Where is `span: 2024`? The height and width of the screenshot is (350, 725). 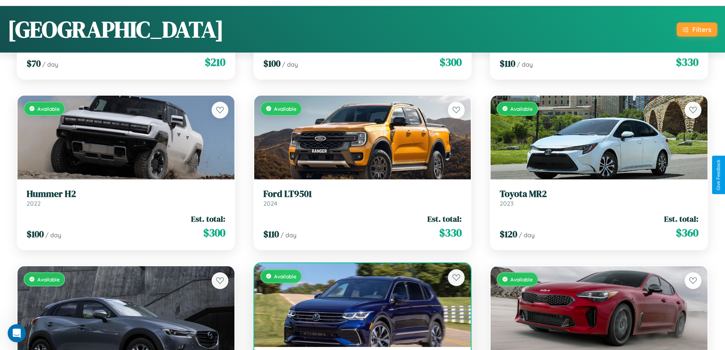 span: 2024 is located at coordinates (270, 203).